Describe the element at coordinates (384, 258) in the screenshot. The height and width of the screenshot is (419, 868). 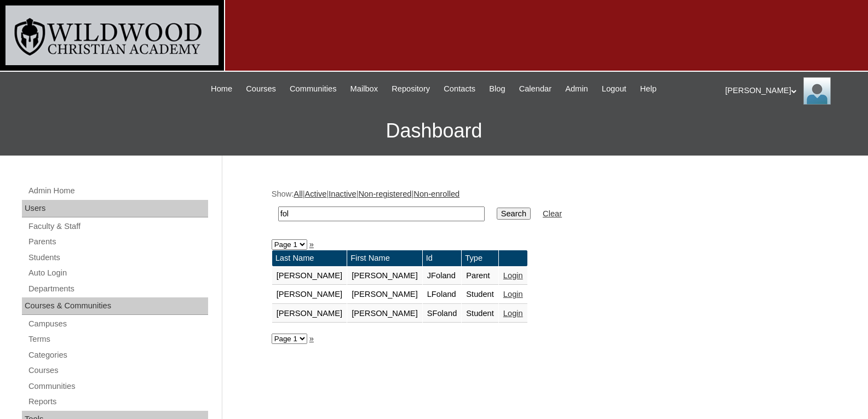
I see `td: First Name` at that location.